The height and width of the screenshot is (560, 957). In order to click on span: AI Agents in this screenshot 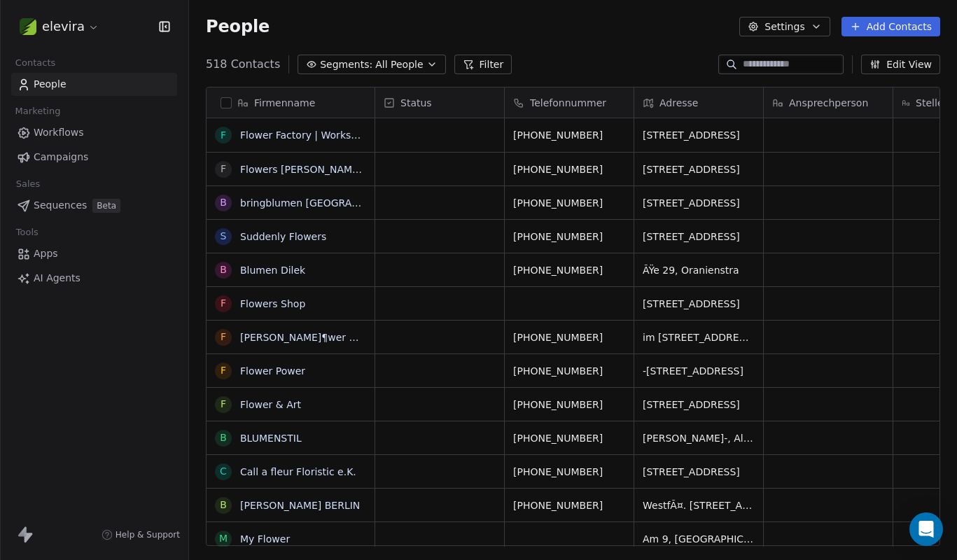, I will do `click(57, 278)`.